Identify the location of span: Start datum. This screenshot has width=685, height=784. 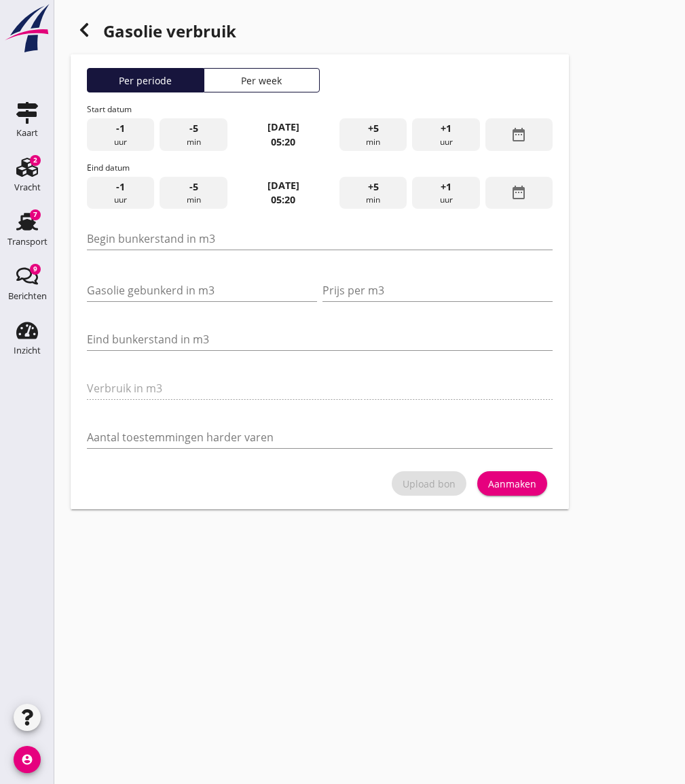
(109, 108).